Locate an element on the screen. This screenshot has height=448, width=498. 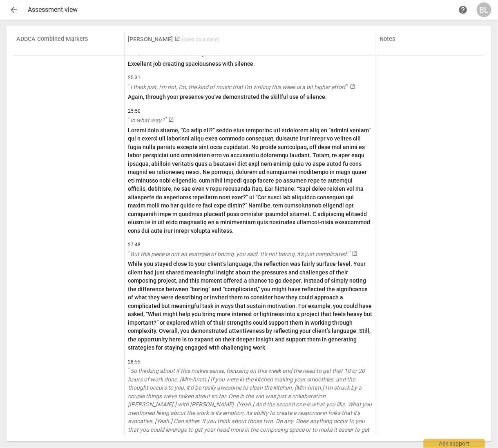
th: ADDCA Combined Markers is located at coordinates (68, 44).